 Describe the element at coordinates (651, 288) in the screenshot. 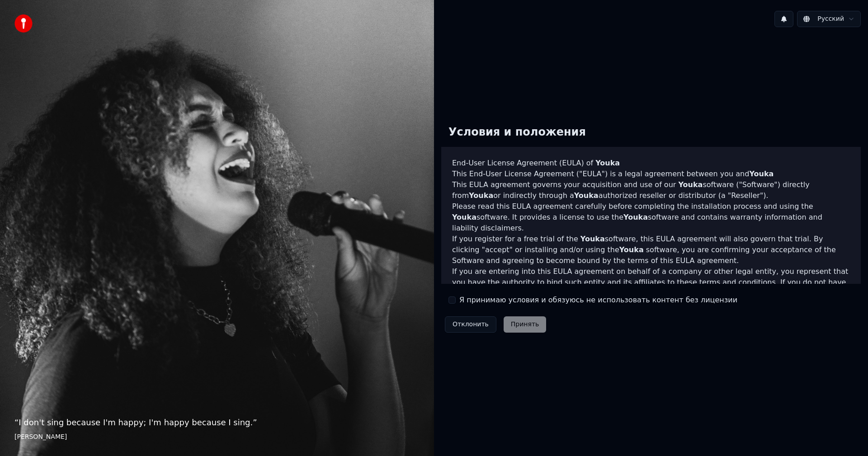

I see `p: If you are entering into this EULA agreement on behalf of a company or other legal entity, you re...` at that location.